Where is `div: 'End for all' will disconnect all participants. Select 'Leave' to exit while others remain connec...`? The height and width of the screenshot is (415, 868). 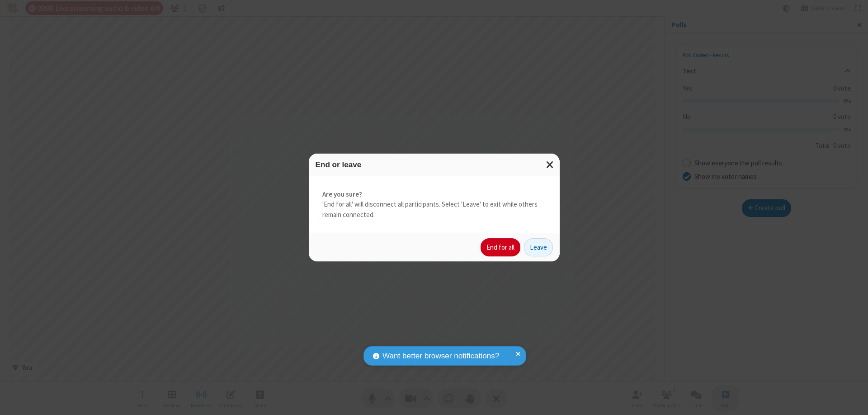
div: 'End for all' will disconnect all participants. Select 'Leave' to exit while others remain connec... is located at coordinates (434, 205).